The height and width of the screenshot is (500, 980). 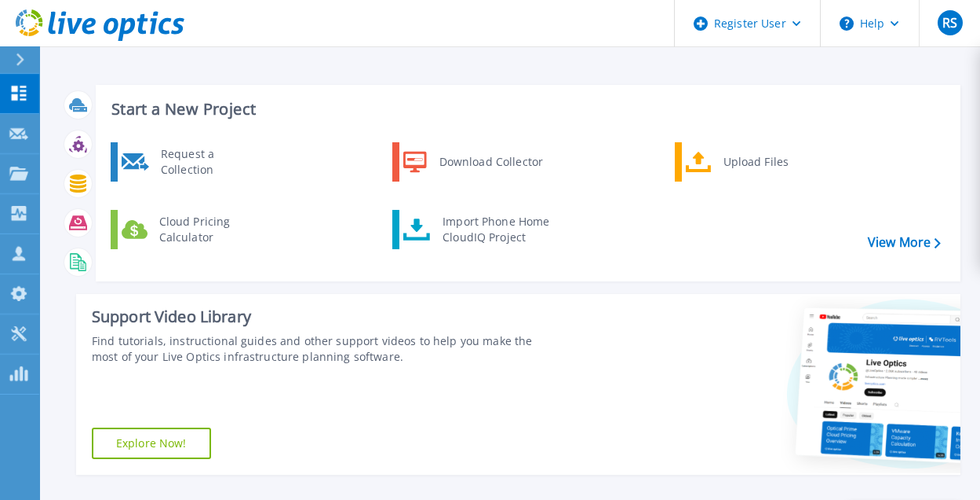 I want to click on div: Download Collector, so click(x=490, y=162).